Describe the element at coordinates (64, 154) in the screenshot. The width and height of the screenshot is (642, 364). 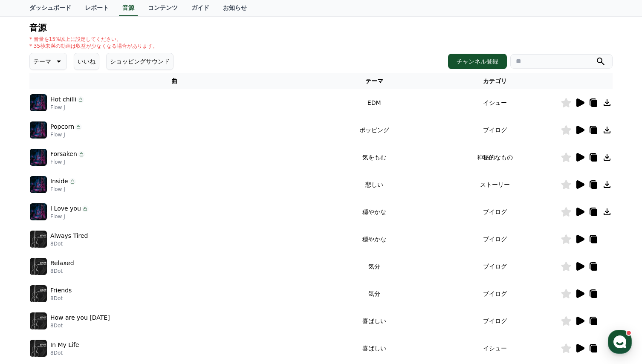
I see `p: Forsaken` at that location.